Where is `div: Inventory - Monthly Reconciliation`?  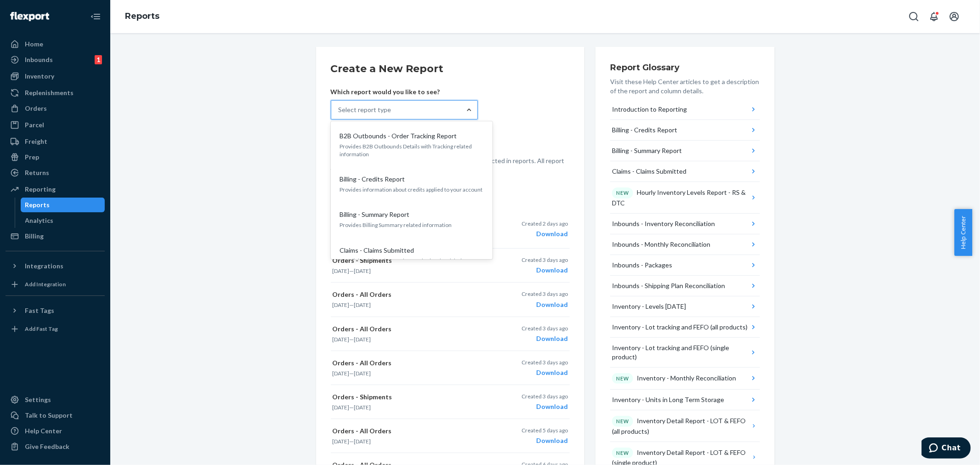 div: Inventory - Monthly Reconciliation is located at coordinates (674, 379).